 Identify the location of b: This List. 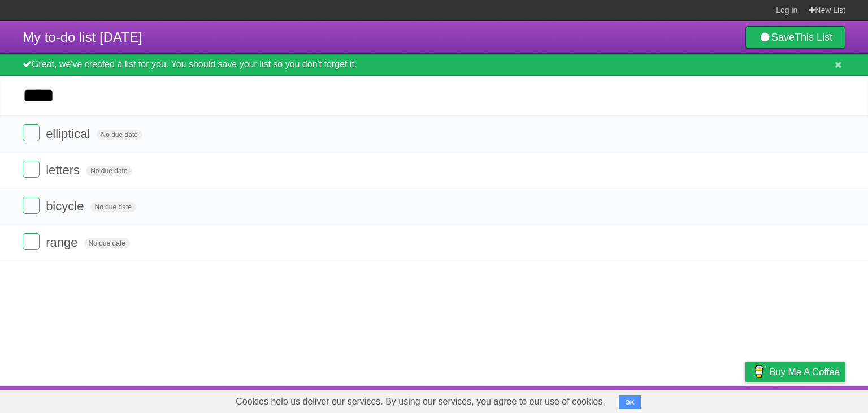
(813, 37).